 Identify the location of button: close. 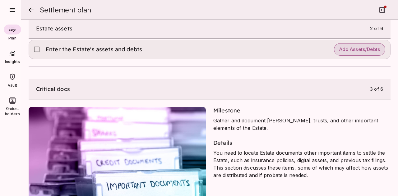
(31, 10).